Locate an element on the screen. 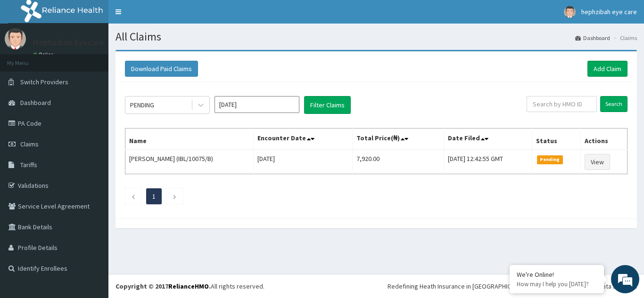  div: Chat with us now is located at coordinates (104, 58).